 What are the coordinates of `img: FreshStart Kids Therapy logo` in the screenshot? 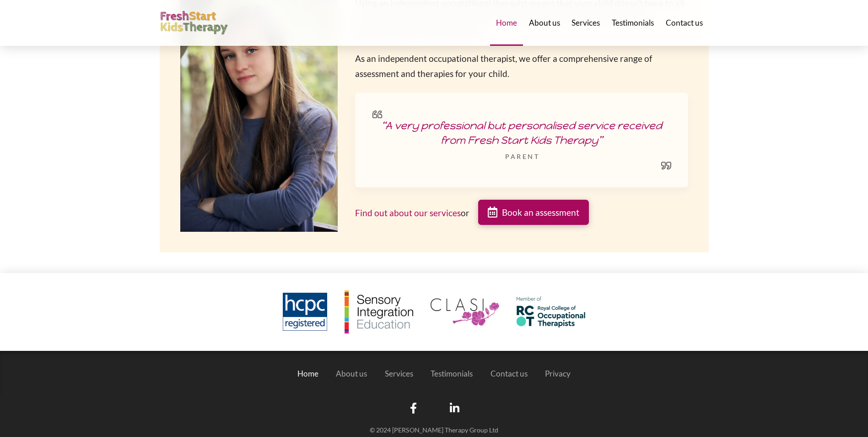 It's located at (194, 23).